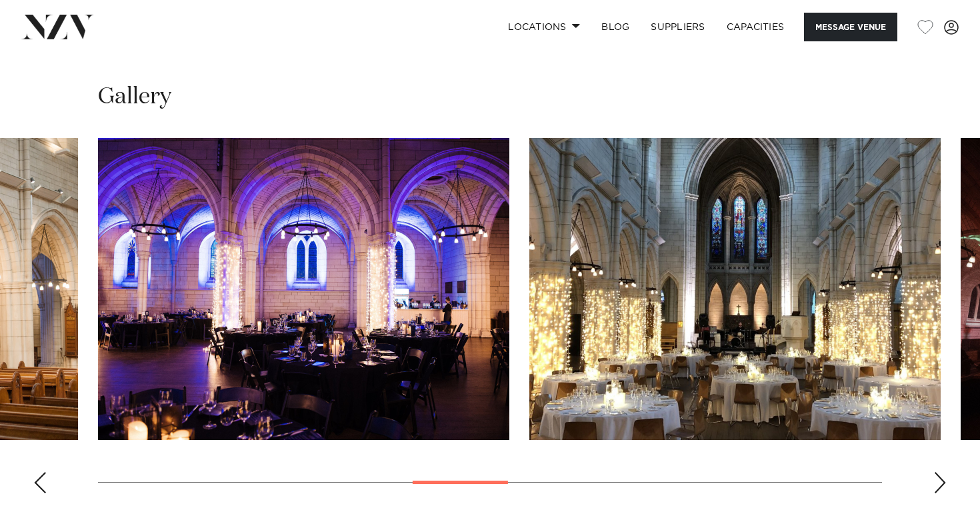 Image resolution: width=980 pixels, height=532 pixels. Describe the element at coordinates (734, 288) in the screenshot. I see `swiper-slide: 8 / 15` at that location.